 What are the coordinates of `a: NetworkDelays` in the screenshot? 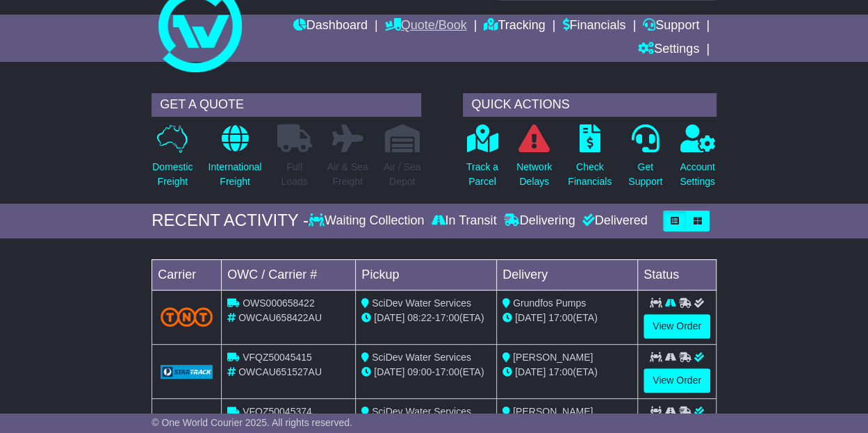 It's located at (534, 160).